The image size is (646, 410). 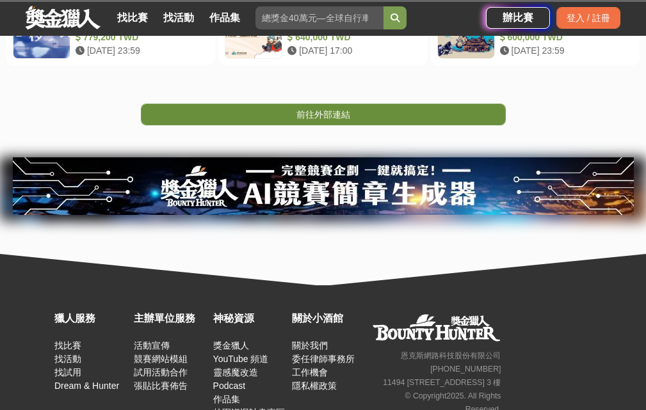 What do you see at coordinates (310, 346) in the screenshot?
I see `a: 關於我們` at bounding box center [310, 346].